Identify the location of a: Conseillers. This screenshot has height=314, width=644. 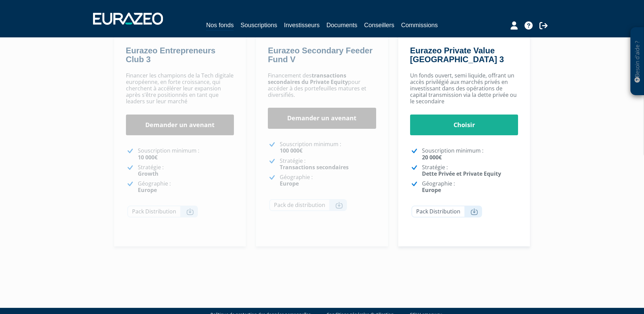
(379, 25).